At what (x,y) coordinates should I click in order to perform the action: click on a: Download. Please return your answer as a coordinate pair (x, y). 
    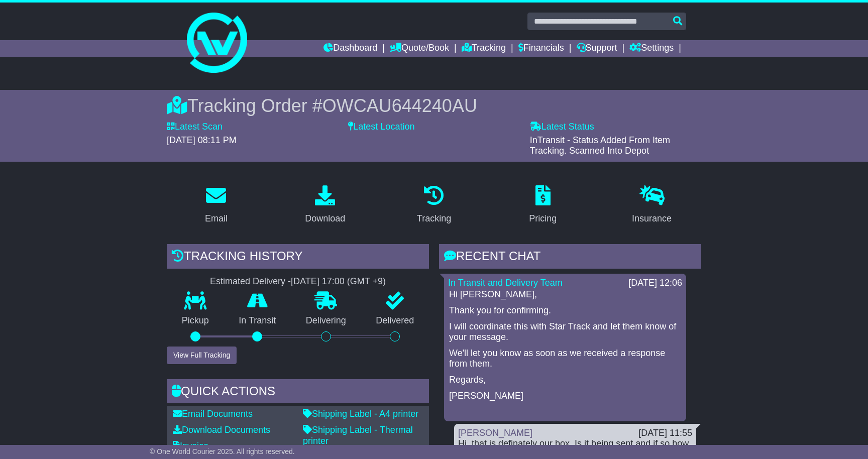
    Looking at the image, I should click on (325, 205).